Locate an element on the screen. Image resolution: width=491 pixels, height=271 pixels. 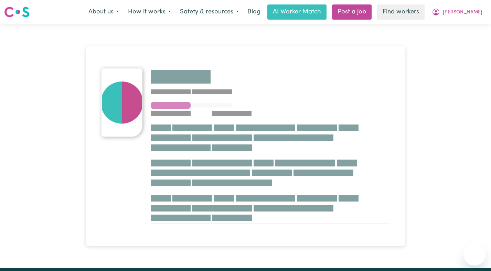
a: Careseekers logo is located at coordinates (17, 12).